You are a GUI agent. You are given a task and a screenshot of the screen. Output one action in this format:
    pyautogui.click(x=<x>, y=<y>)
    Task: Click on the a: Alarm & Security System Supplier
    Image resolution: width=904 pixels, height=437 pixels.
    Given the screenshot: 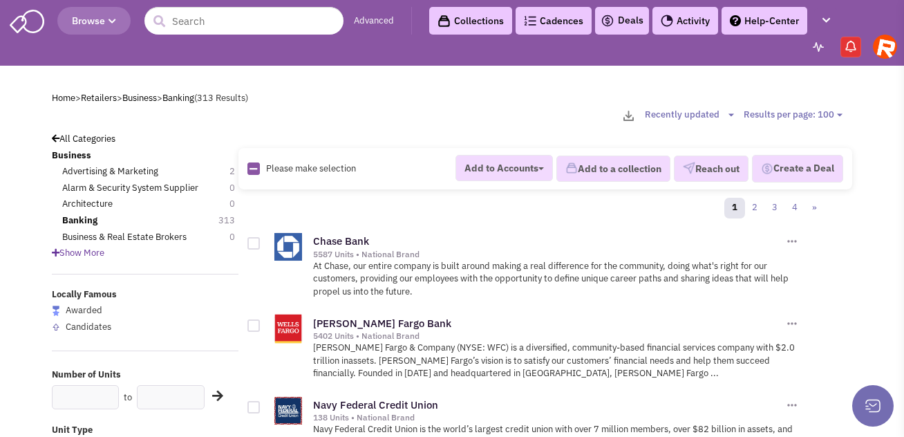 What is the action you would take?
    pyautogui.click(x=130, y=188)
    